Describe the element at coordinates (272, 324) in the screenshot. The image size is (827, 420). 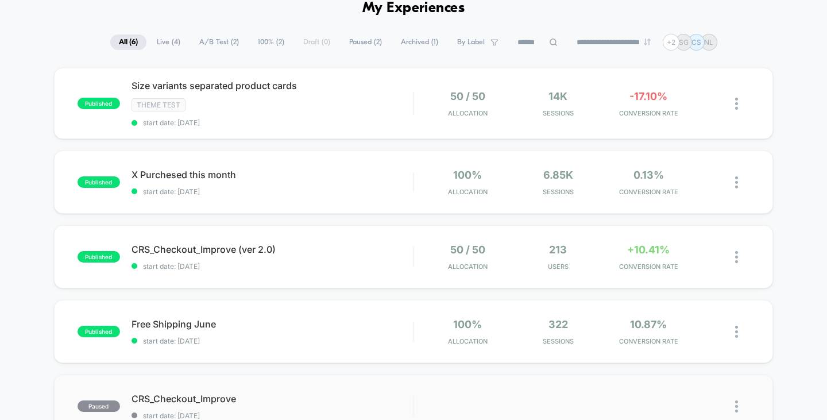
I see `span: Free Shipping June` at that location.